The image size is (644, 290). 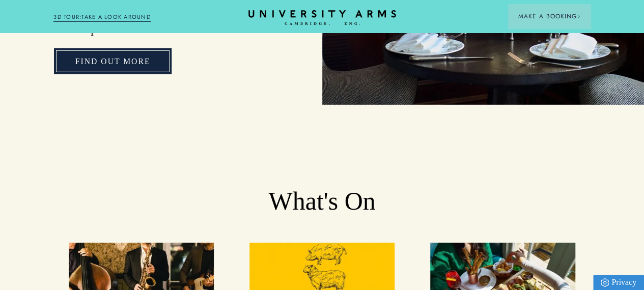 I want to click on button: Make a BookingArrow icon, so click(x=549, y=16).